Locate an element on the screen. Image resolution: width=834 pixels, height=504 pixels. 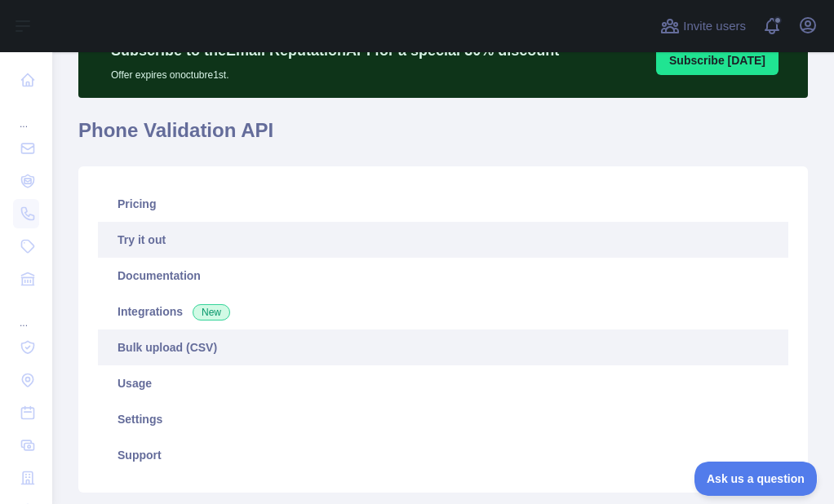
button: Invite users is located at coordinates (703, 26).